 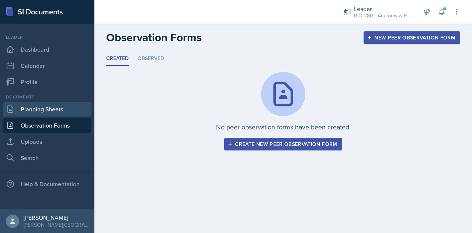 What do you see at coordinates (283, 144) in the screenshot?
I see `div: Create new peer observation form` at bounding box center [283, 144].